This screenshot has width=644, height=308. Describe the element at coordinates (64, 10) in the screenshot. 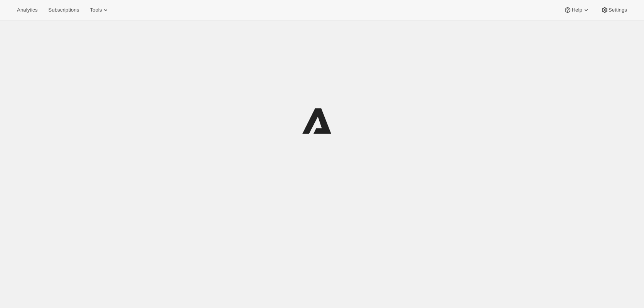

I see `button: Subscriptions` at that location.